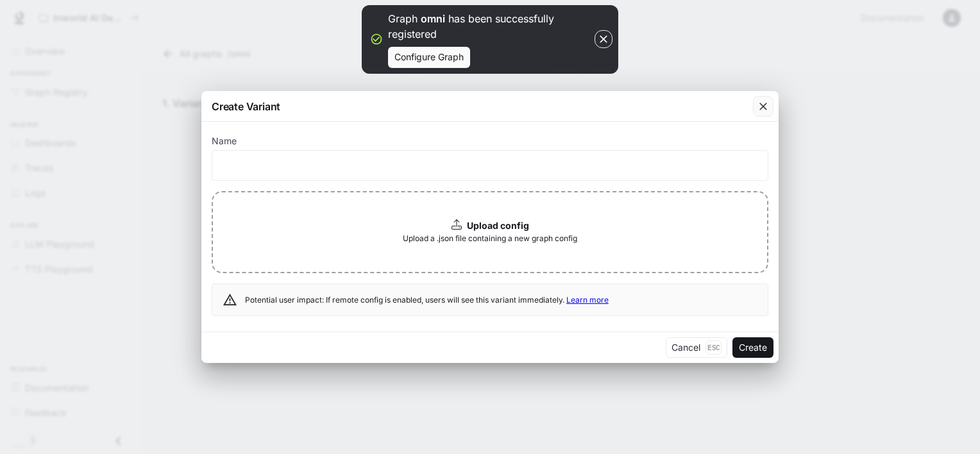  Describe the element at coordinates (713, 348) in the screenshot. I see `p: Esc` at that location.